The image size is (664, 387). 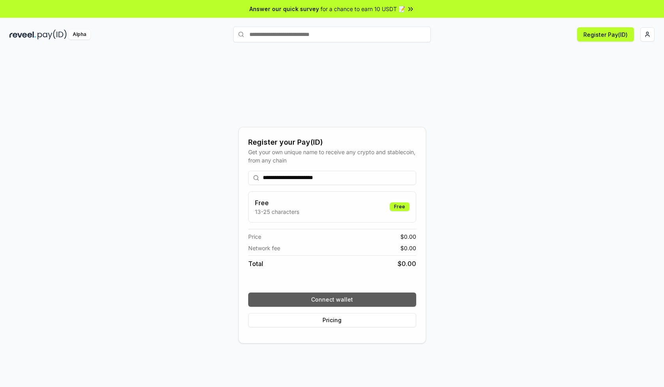 I want to click on div: Free, so click(x=400, y=207).